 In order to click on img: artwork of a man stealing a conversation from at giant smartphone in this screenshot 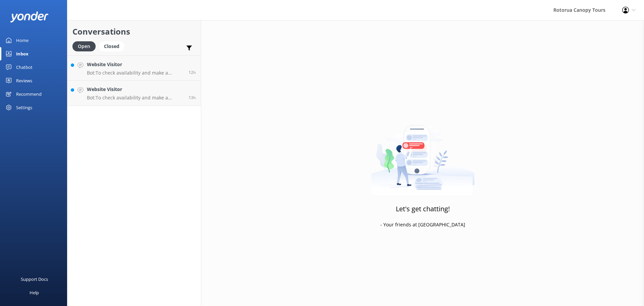, I will do `click(423, 153)`.